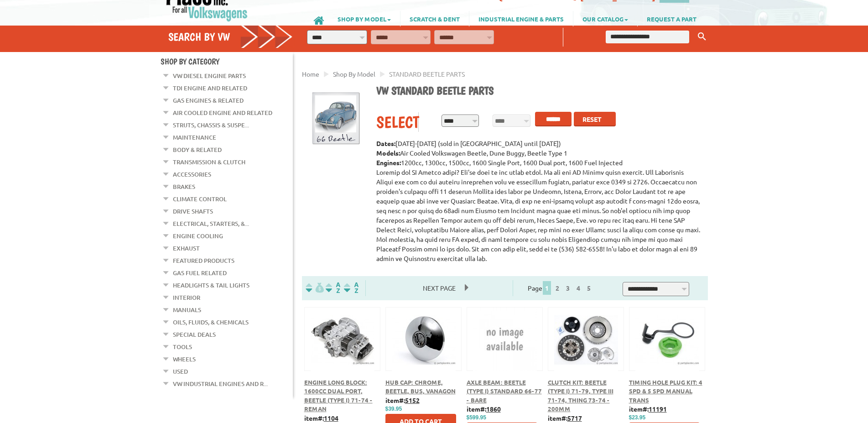 Image resolution: width=868 pixels, height=423 pixels. Describe the element at coordinates (568, 288) in the screenshot. I see `a: 3` at that location.